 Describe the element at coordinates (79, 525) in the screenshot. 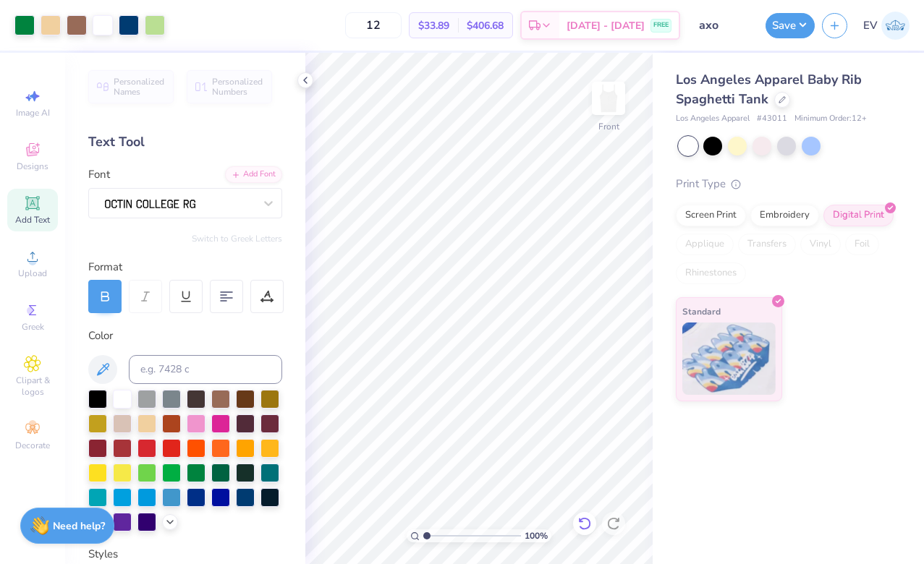

I see `strong: Need help?` at that location.